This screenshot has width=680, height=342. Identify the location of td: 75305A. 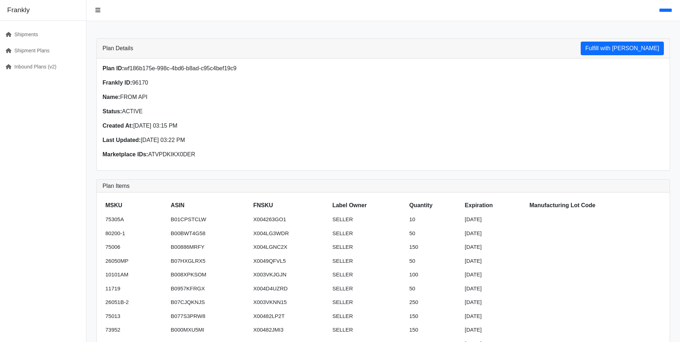
(135, 220).